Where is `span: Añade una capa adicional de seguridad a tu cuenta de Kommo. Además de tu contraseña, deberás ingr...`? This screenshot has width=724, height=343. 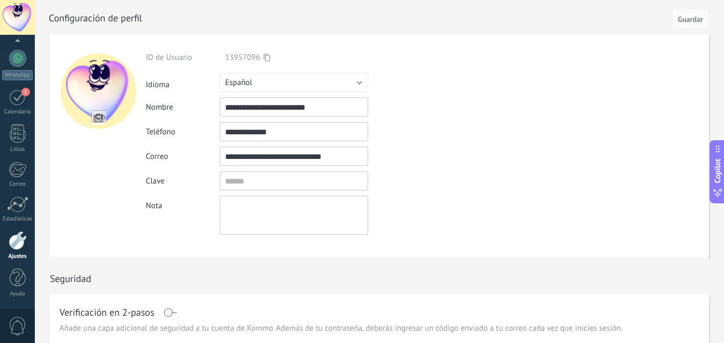 span: Añade una capa adicional de seguridad a tu cuenta de Kommo. Además de tu contraseña, deberás ingr... is located at coordinates (341, 329).